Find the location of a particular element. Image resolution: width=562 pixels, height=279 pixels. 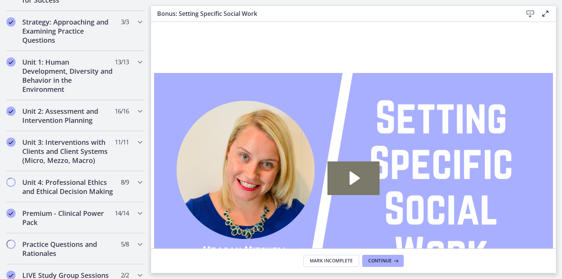

span: 14 / 14 is located at coordinates (122, 213).